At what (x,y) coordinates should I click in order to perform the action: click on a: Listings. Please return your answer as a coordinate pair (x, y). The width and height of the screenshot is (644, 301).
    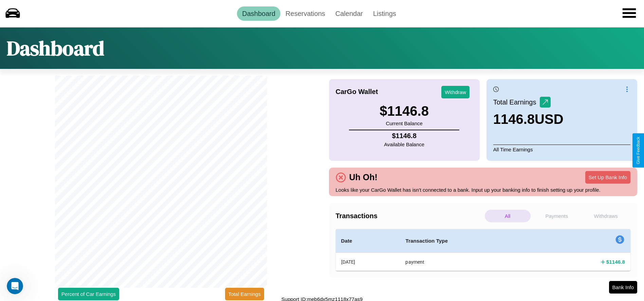
    Looking at the image, I should click on (385, 14).